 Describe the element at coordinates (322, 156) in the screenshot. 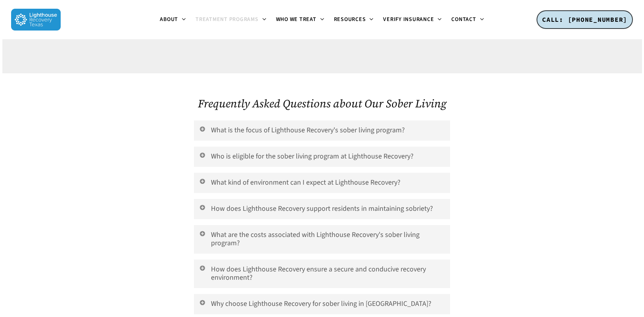

I see `a: Who is eligible for the sober living program at Lighthouse Recovery?` at that location.